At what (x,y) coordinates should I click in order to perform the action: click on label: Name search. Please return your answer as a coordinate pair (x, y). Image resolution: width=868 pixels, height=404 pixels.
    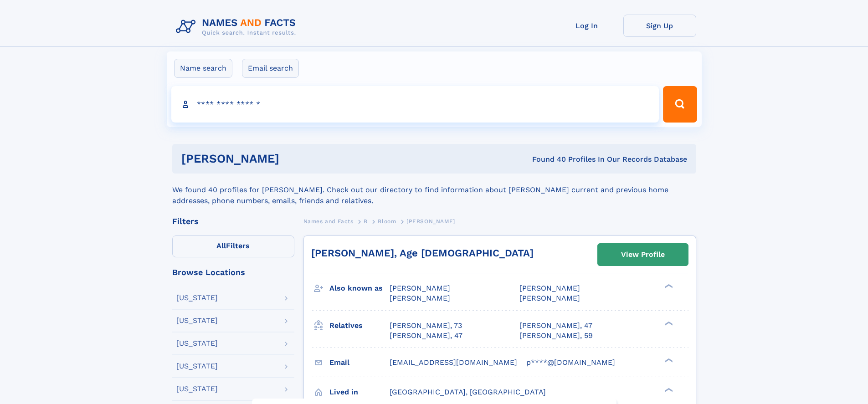
    Looking at the image, I should click on (203, 68).